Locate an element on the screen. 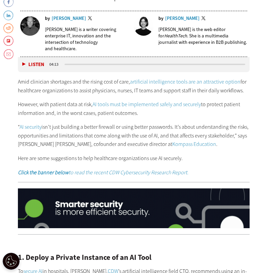 This screenshot has width=254, height=273. img: Jordan Scott is located at coordinates (143, 26).